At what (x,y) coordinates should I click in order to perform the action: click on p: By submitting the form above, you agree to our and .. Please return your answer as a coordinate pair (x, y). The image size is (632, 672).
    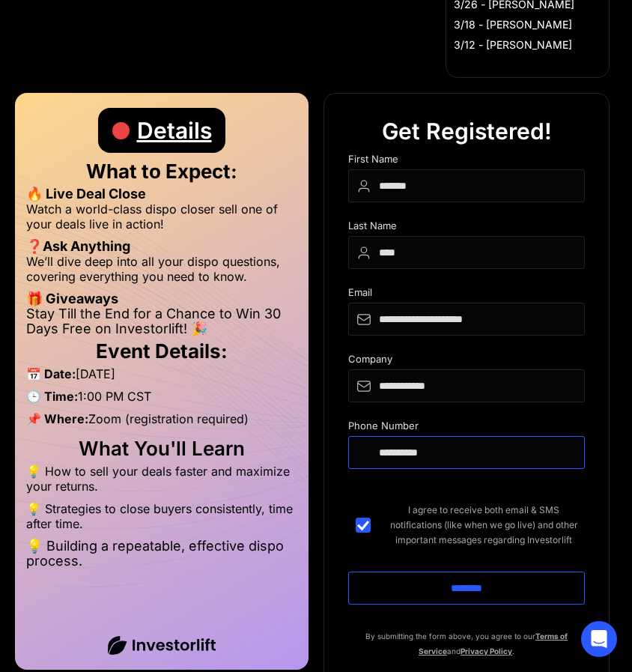
    Looking at the image, I should click on (467, 643).